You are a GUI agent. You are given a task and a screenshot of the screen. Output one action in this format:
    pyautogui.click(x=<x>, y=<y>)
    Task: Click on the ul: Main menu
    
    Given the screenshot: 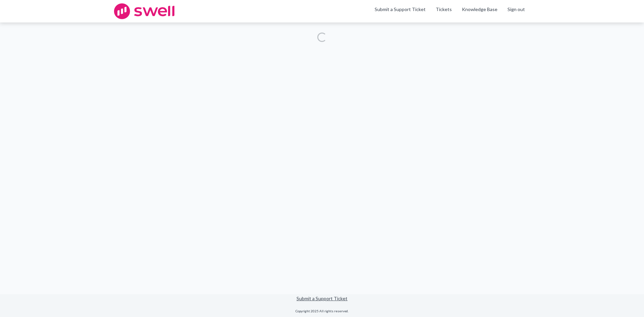 What is the action you would take?
    pyautogui.click(x=450, y=12)
    